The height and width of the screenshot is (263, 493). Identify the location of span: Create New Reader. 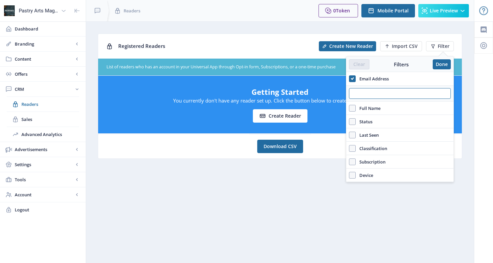
(351, 46).